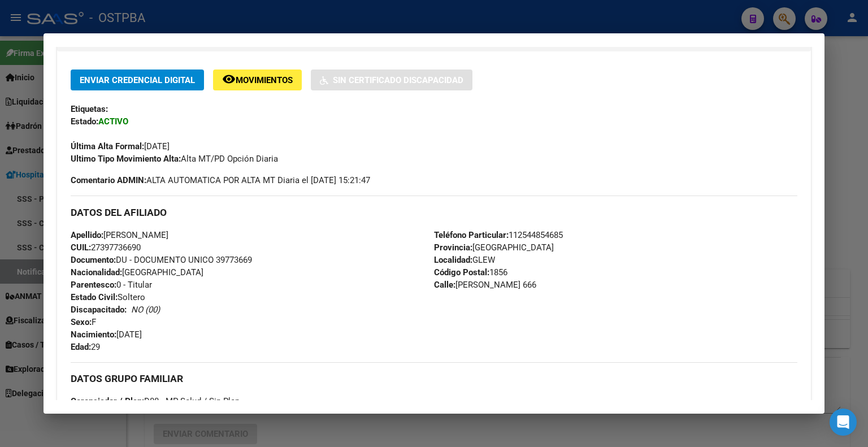  Describe the element at coordinates (111, 285) in the screenshot. I see `span: 0 - Titular` at that location.